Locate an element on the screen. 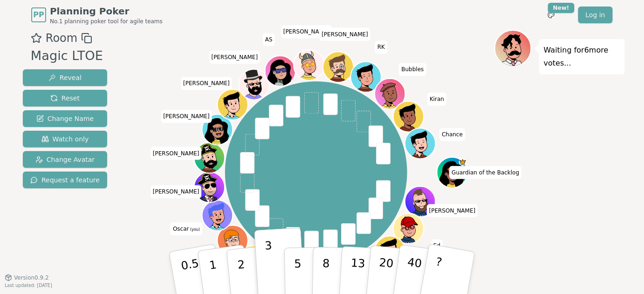  a: PPPlanning PokerNo.1 planning poker tool for agile teams is located at coordinates (97, 15).